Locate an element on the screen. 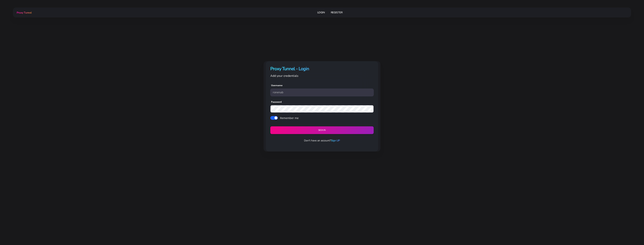  a: Register is located at coordinates (337, 12).